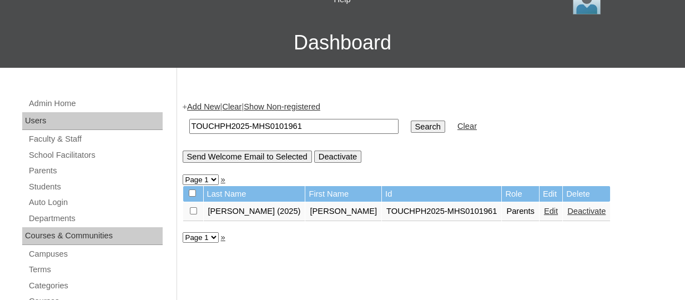 This screenshot has width=685, height=300. I want to click on td: Edit, so click(551, 194).